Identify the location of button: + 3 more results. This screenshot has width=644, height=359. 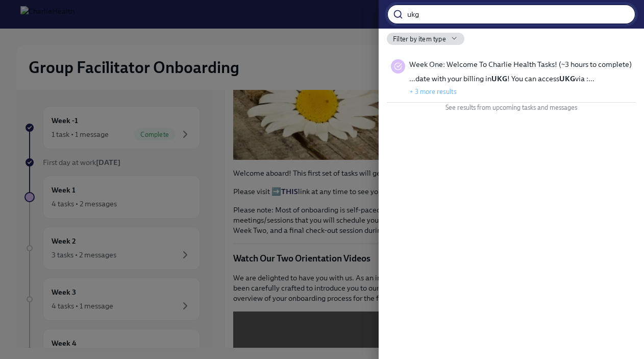
(433, 91).